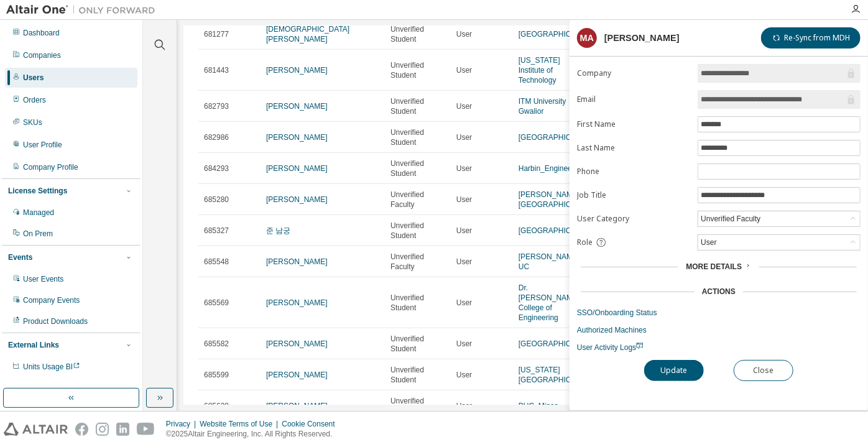 The width and height of the screenshot is (868, 447). Describe the element at coordinates (32, 123) in the screenshot. I see `div: SKUs` at that location.